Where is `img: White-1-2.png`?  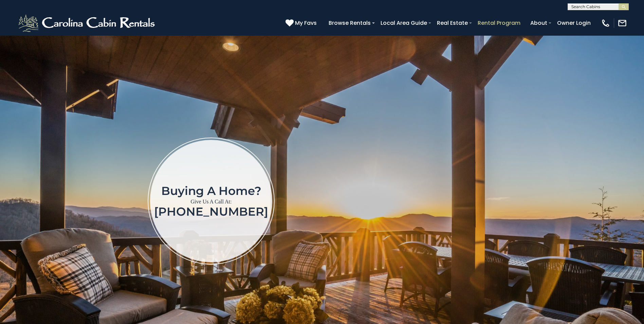
img: White-1-2.png is located at coordinates (87, 23).